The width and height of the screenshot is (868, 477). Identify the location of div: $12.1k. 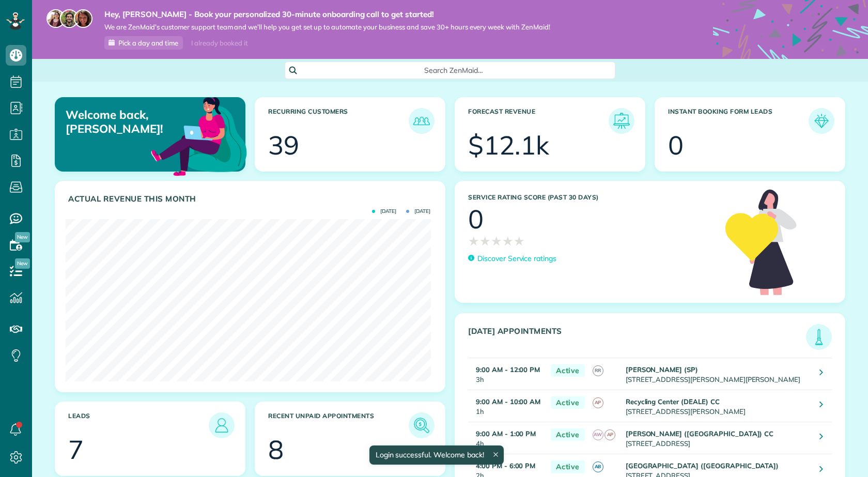
(509, 145).